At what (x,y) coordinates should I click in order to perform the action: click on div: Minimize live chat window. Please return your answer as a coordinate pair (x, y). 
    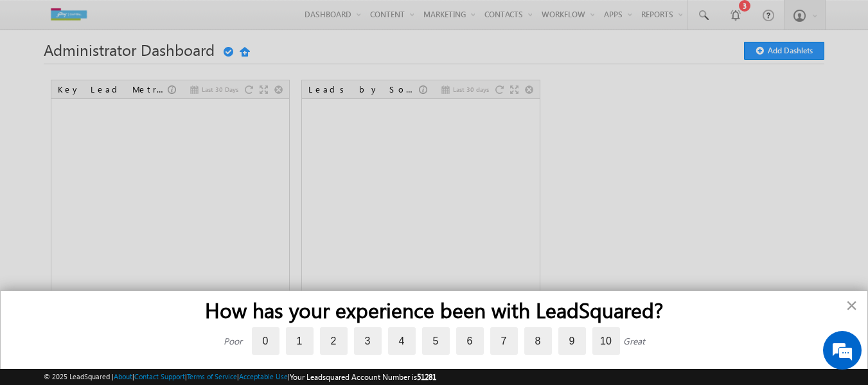
    Looking at the image, I should click on (226, 22).